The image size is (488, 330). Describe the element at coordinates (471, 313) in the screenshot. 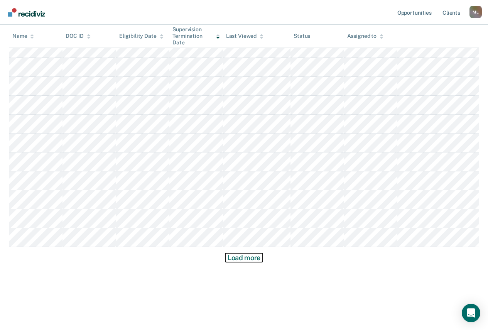

I see `div: Open Intercom Messenger` at that location.